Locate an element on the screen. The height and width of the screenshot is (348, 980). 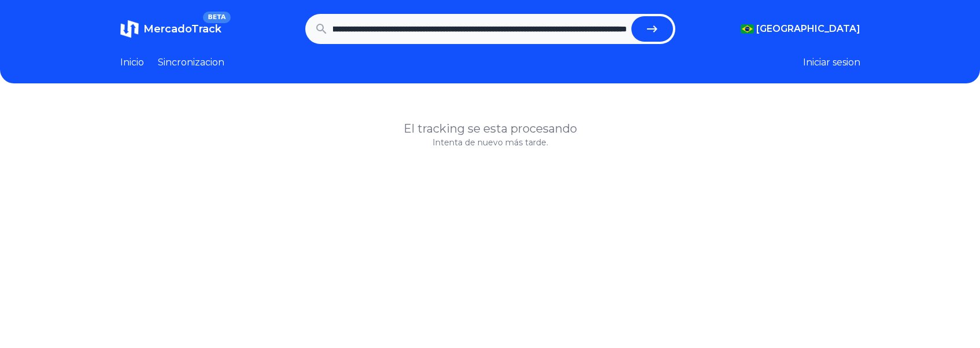
img: Brasil is located at coordinates (747, 29).